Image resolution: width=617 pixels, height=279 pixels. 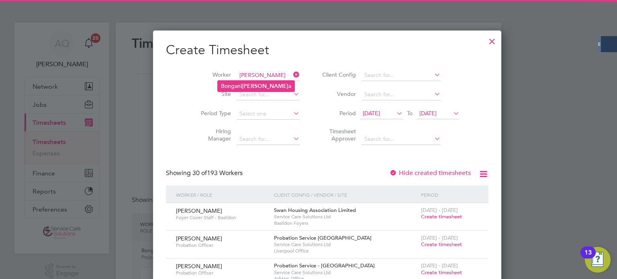 What do you see at coordinates (223, 195) in the screenshot?
I see `div: Worker / Role` at bounding box center [223, 195].